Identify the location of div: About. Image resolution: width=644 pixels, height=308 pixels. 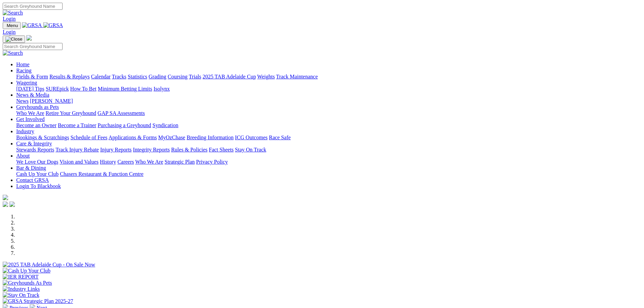
(329, 162).